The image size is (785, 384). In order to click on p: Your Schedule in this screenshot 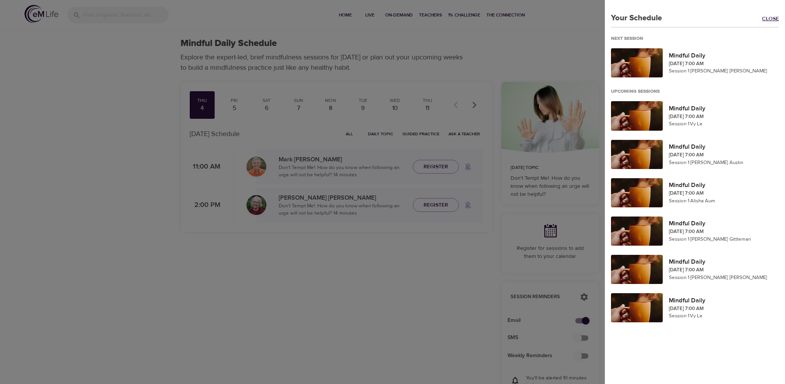, I will do `click(633, 18)`.